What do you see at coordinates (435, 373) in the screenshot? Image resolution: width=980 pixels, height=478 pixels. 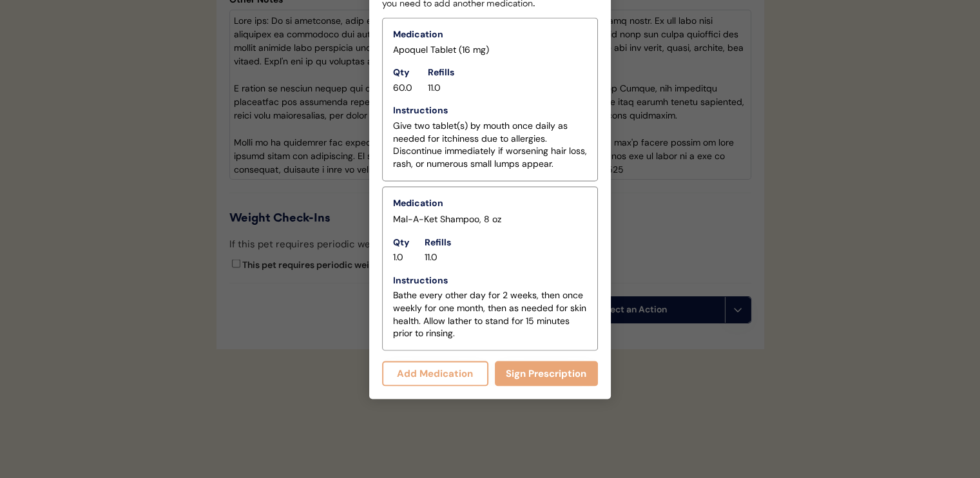 I see `button: Add Medication` at bounding box center [435, 373].